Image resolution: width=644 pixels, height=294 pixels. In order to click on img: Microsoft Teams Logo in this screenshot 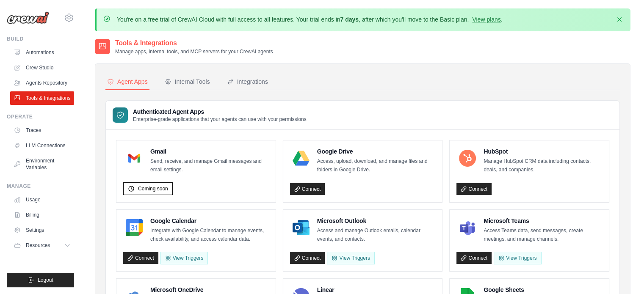, I will do `click(467, 228)`.